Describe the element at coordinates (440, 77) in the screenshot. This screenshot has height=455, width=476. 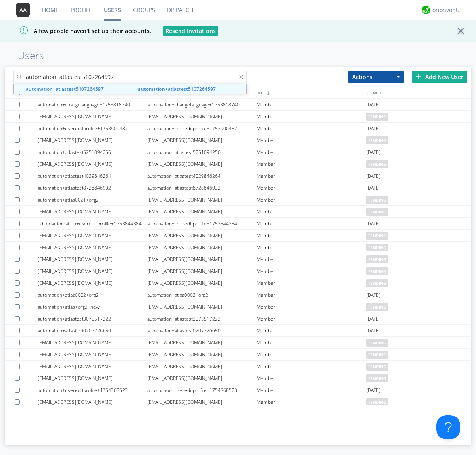
I see `div: Add New User` at that location.